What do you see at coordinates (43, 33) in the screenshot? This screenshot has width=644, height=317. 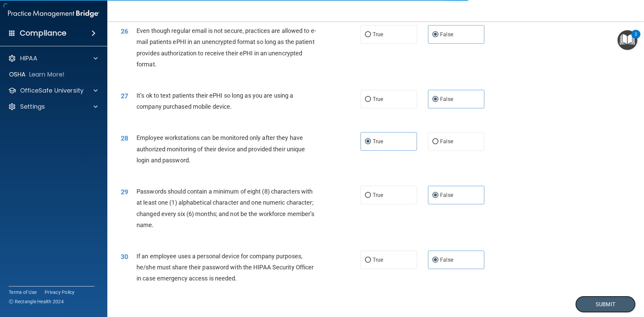 I see `h4: Compliance` at bounding box center [43, 33].